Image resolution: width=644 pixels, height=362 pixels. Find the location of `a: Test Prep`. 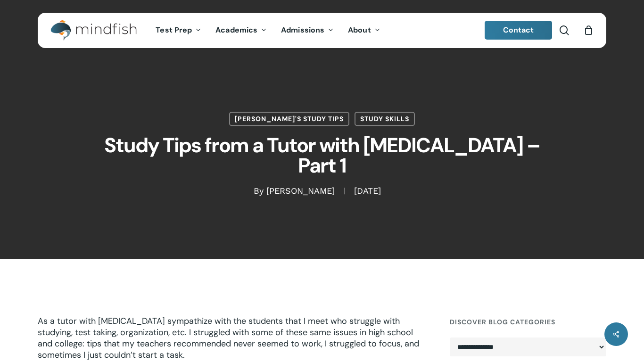

a: Test Prep is located at coordinates (178, 30).